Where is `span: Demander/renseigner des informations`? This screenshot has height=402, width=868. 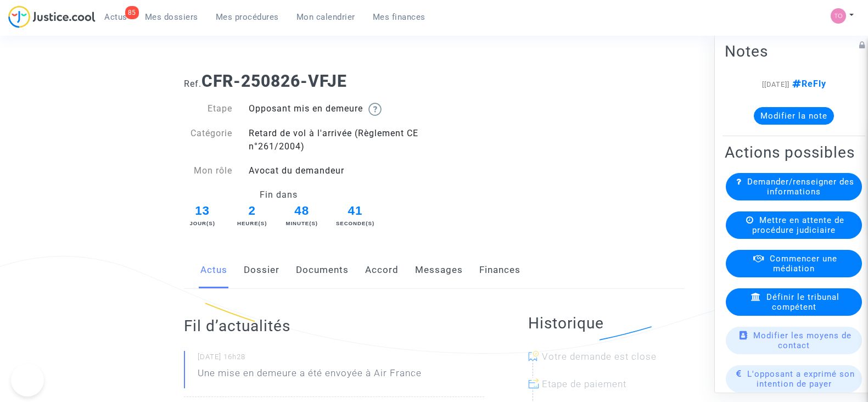
span: Demander/renseigner des informations is located at coordinates (801, 186).